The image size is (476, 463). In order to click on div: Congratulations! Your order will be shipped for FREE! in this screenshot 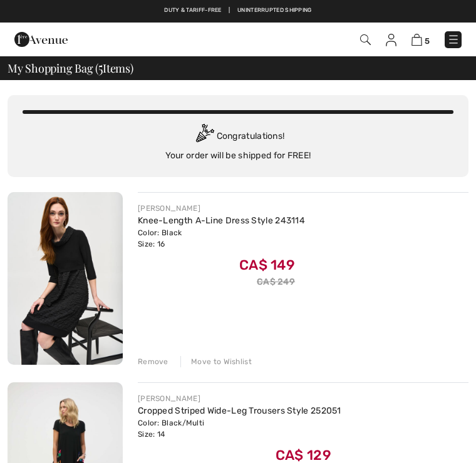, I will do `click(238, 143)`.